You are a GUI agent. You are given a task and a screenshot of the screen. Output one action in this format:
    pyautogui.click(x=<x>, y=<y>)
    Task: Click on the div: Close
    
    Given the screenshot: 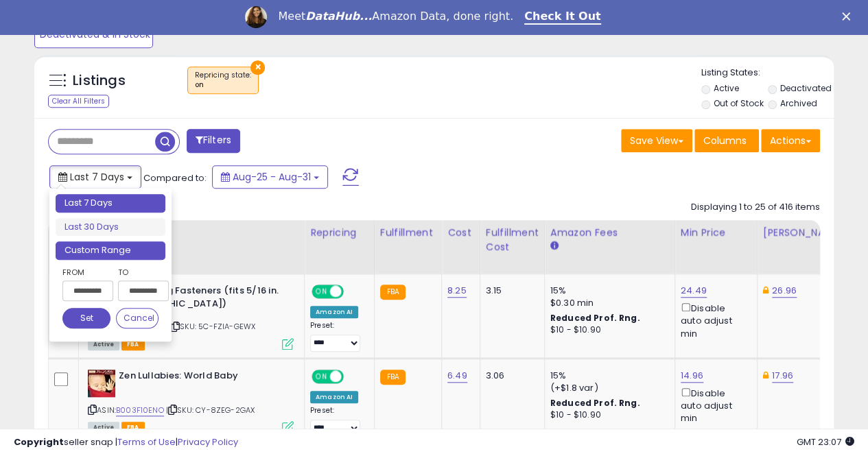 What is the action you would take?
    pyautogui.click(x=848, y=16)
    